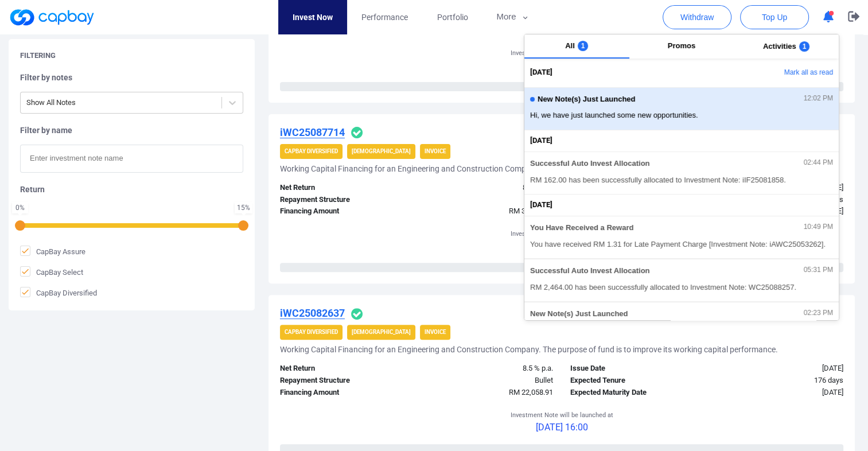  What do you see at coordinates (131, 158) in the screenshot?
I see `input: Enter investment note name` at bounding box center [131, 158].